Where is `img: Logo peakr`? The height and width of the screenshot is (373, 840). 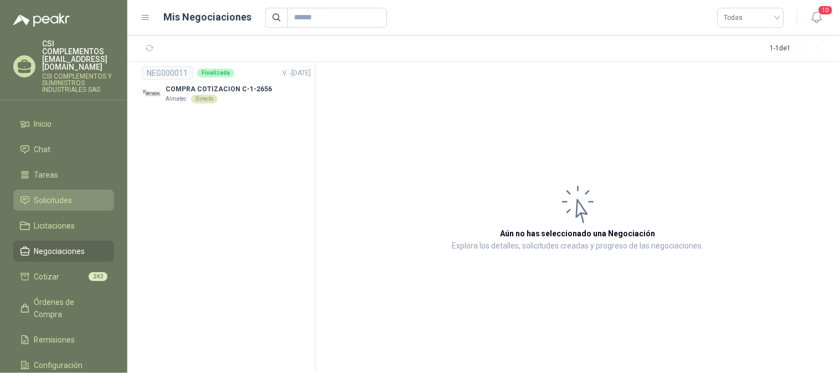
img: Logo peakr is located at coordinates (42, 20).